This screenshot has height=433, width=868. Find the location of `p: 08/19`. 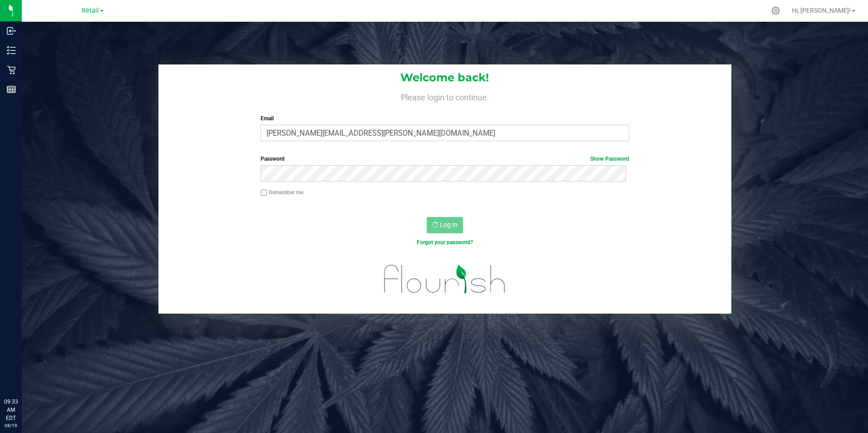

p: 08/19 is located at coordinates (11, 425).